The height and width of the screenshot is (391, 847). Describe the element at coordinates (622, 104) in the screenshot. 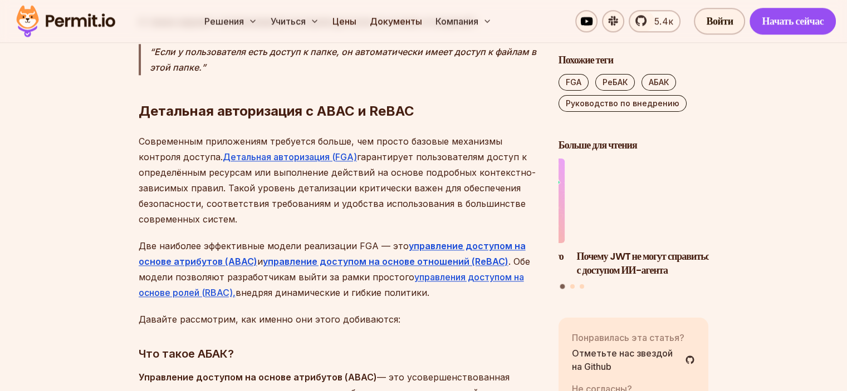

I see `a: Руководство по внедрению` at that location.